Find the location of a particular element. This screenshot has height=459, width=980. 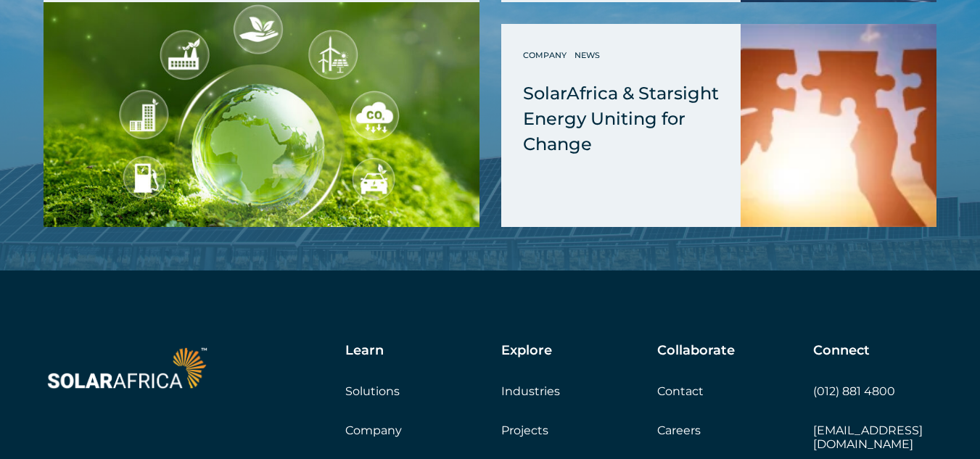

a: Solutions is located at coordinates (372, 391).